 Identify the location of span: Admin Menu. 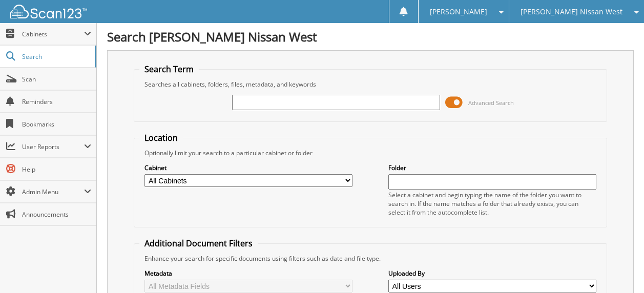
(53, 192).